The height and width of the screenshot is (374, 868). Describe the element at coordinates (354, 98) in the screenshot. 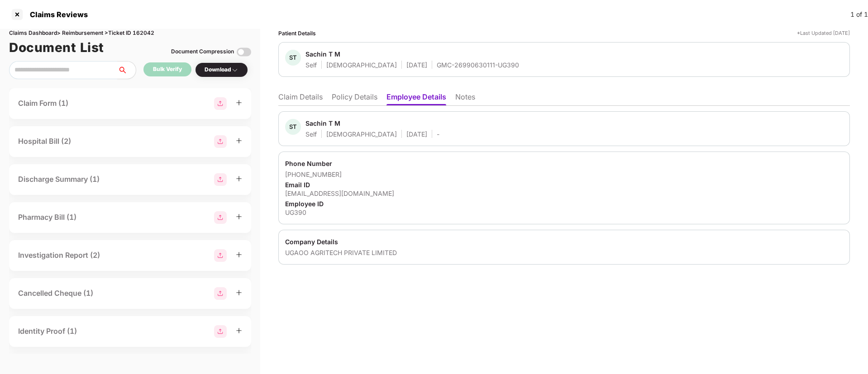

I see `li: Policy Details` at that location.